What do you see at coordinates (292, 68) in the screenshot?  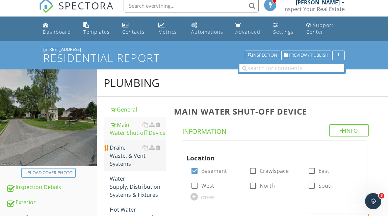 I see `input: search for comments` at bounding box center [292, 68].